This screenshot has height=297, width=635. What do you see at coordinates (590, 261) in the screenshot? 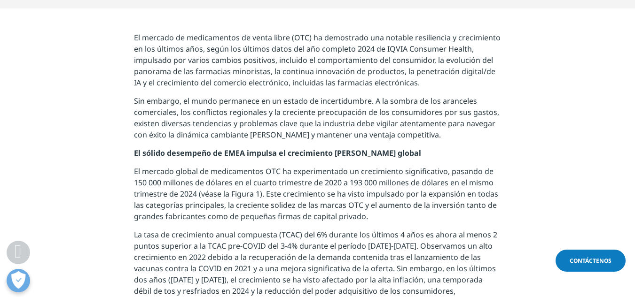
I see `font: Contáctenos` at bounding box center [590, 261].